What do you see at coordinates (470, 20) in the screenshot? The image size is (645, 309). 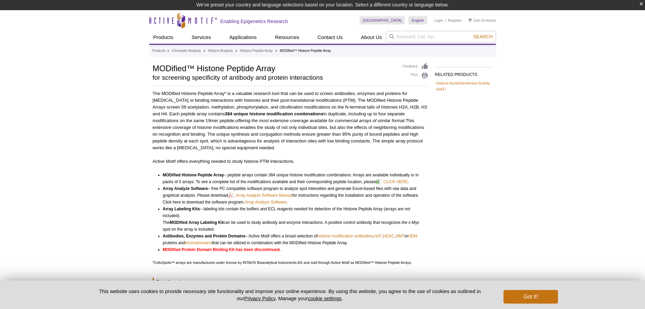 I see `img: Your Cart` at bounding box center [470, 20].